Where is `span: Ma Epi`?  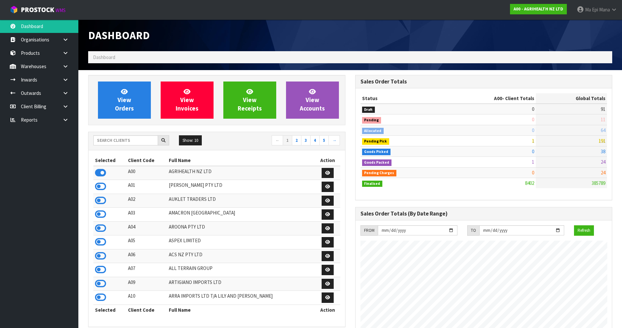 span: Ma Epi is located at coordinates (592, 9).